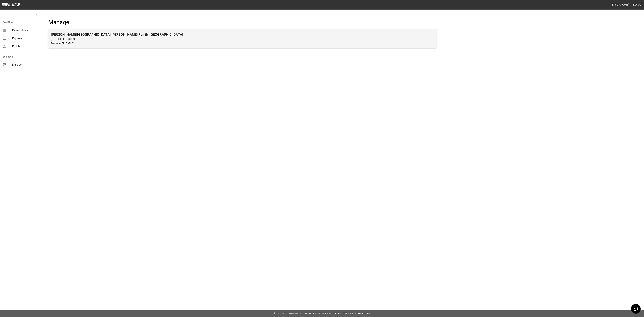 Image resolution: width=644 pixels, height=317 pixels. What do you see at coordinates (25, 30) in the screenshot?
I see `span: Reservations` at bounding box center [25, 30].